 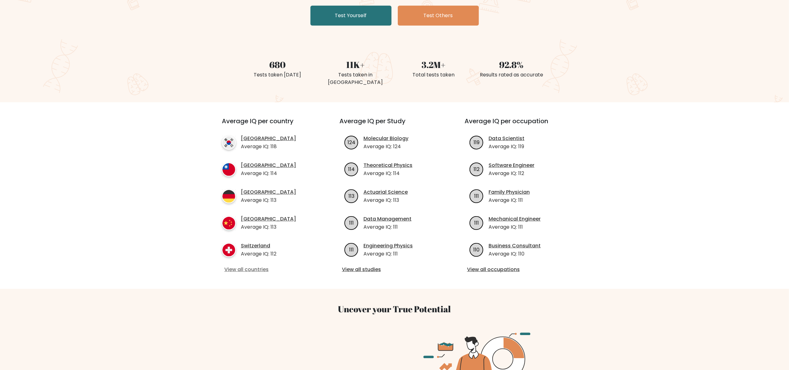 I want to click on a: Data Management, so click(x=387, y=219).